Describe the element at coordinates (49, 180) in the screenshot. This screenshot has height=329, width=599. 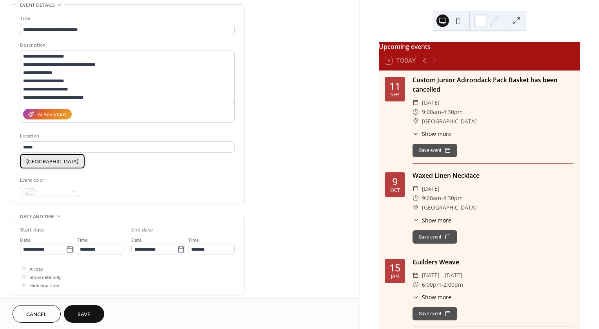
I see `div: Event color` at that location.